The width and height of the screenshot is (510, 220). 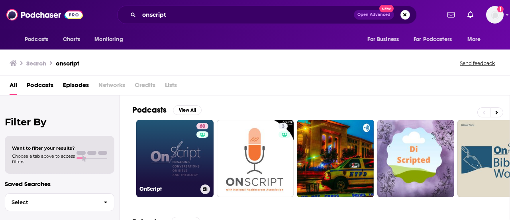 I want to click on button: Show profile menu, so click(x=495, y=15).